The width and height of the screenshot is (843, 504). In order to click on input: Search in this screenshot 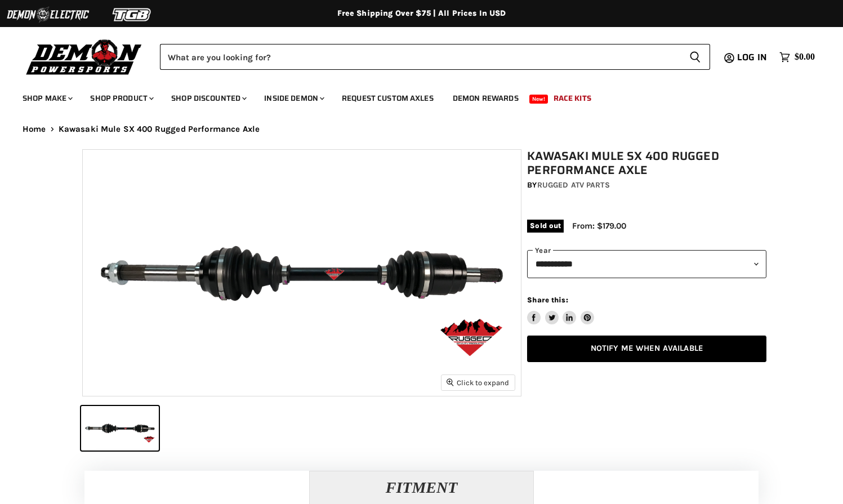, I will do `click(420, 57)`.